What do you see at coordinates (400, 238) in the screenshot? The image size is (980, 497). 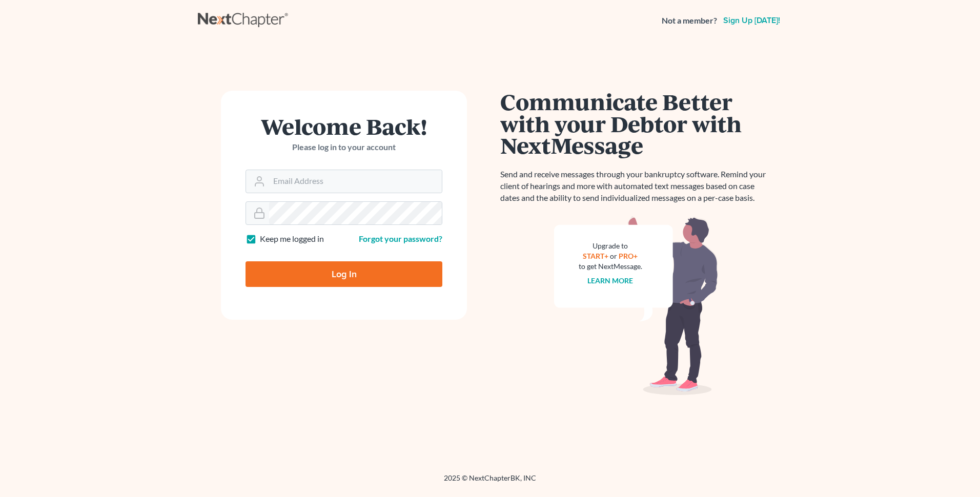 I see `a: Forgot your password?` at bounding box center [400, 238].